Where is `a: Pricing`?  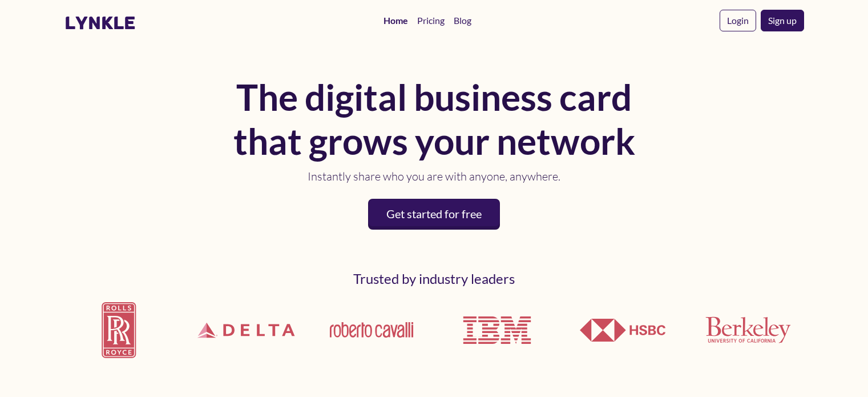
a: Pricing is located at coordinates (431, 20).